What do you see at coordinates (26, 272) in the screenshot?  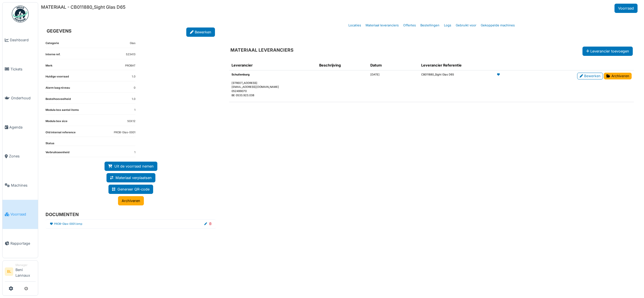 I see `li: Beni Lannaux` at bounding box center [26, 272].